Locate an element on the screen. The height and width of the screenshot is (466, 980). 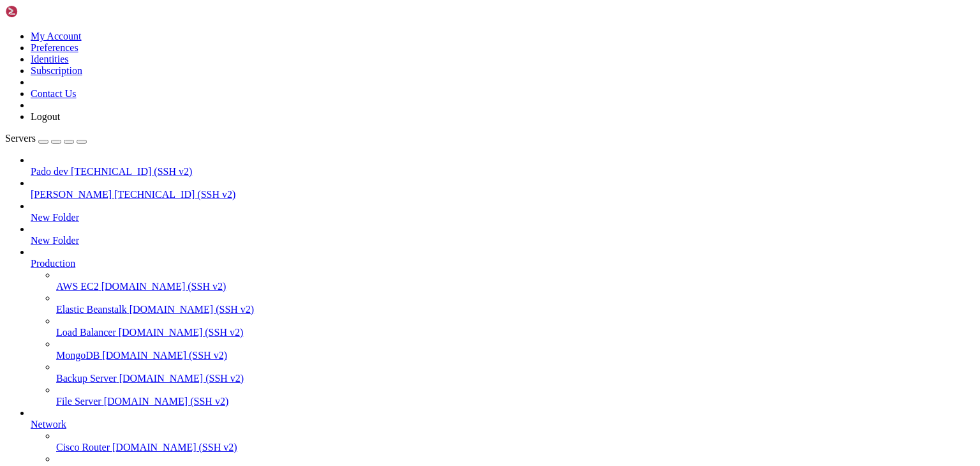
a: Network is located at coordinates (503, 424).